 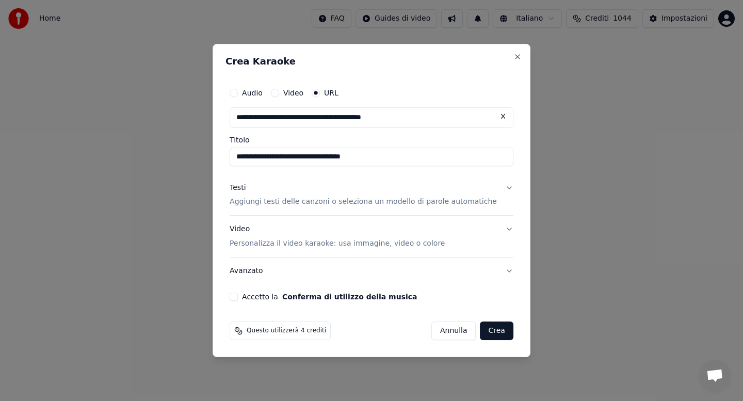 I want to click on p: Personalizza il video karaoke: usa immagine, video o colore, so click(x=337, y=244).